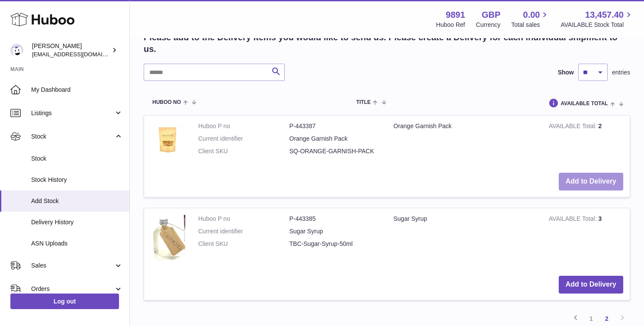 Image resolution: width=644 pixels, height=326 pixels. What do you see at coordinates (621, 72) in the screenshot?
I see `span: entries` at bounding box center [621, 72].